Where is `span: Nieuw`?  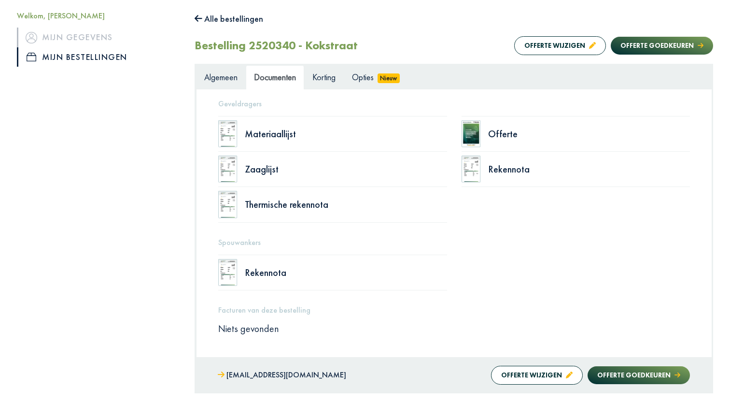
span: Nieuw is located at coordinates (389, 78).